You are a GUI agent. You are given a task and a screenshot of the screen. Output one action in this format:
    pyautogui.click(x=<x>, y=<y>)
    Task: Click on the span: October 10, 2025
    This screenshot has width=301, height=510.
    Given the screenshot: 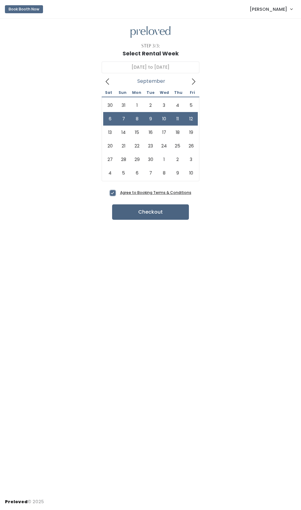 What is the action you would take?
    pyautogui.click(x=191, y=173)
    